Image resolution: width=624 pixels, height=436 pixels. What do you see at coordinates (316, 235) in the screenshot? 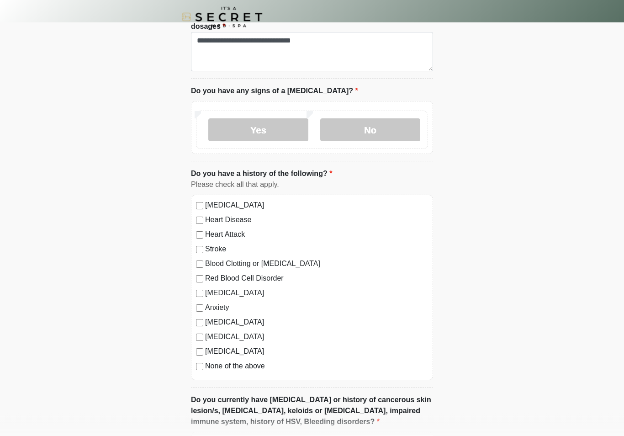
I see `label: Heart Attack` at bounding box center [316, 235].